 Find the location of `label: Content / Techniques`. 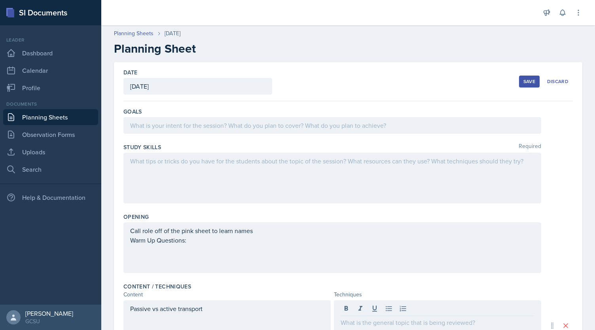

label: Content / Techniques is located at coordinates (157, 286).